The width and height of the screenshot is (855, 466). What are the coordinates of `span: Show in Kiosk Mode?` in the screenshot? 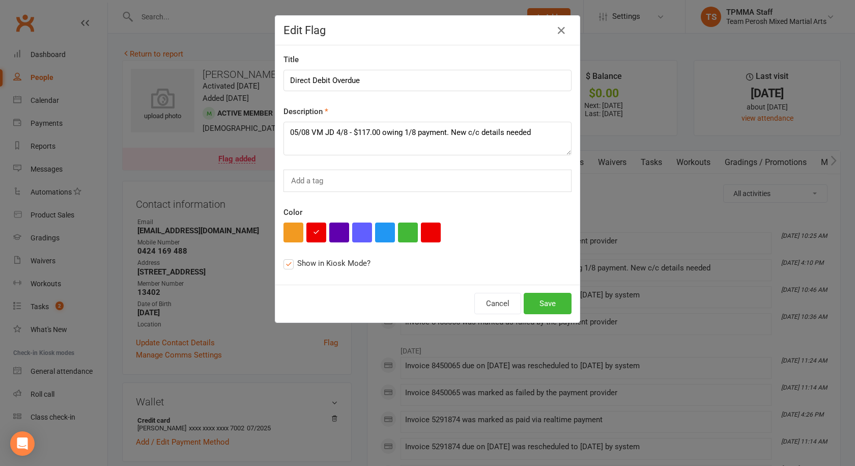 It's located at (334, 262).